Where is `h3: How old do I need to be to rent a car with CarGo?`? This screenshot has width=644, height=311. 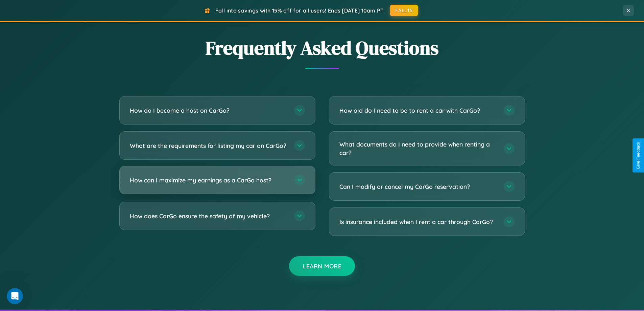
h3: How old do I need to be to rent a car with CarGo? is located at coordinates (418, 110).